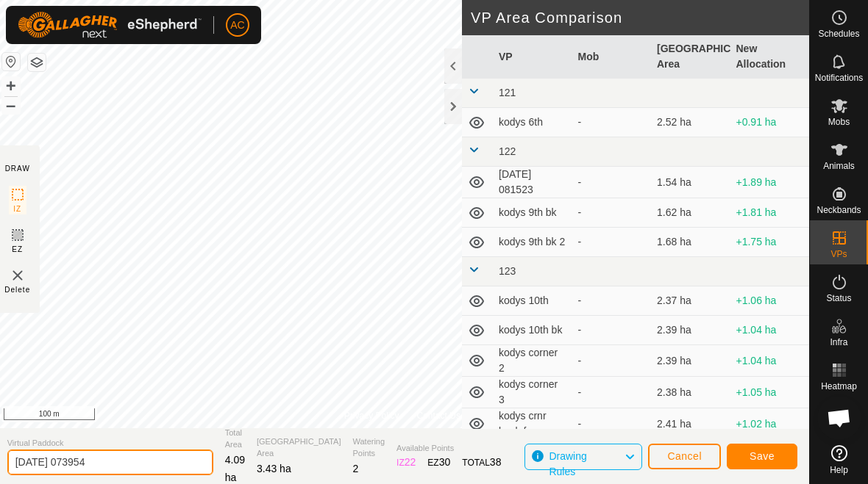 The width and height of the screenshot is (868, 484). I want to click on img: VP, so click(17, 276).